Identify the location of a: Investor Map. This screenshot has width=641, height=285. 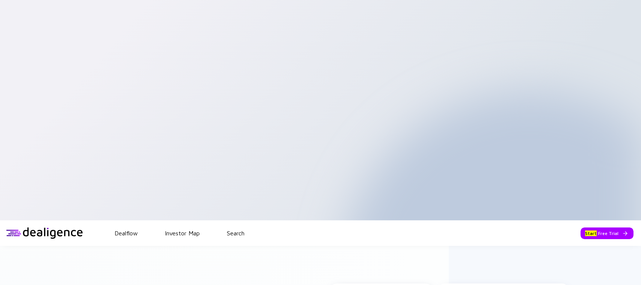
(182, 233).